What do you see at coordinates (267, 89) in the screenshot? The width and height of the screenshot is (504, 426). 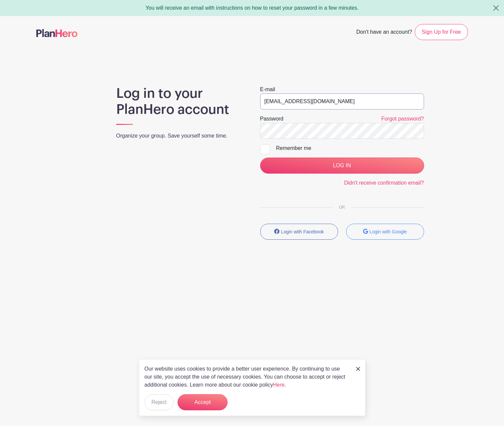 I see `label: E-mail` at bounding box center [267, 89].